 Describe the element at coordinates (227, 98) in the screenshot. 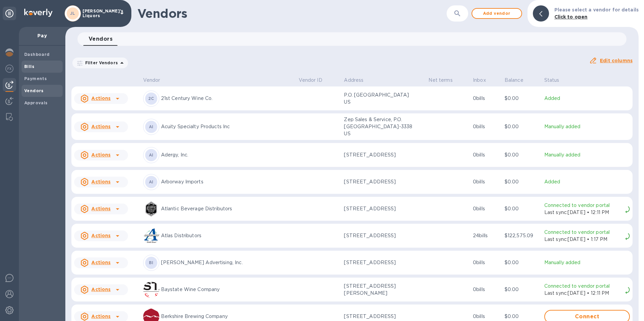

I see `p: 21st Century Wine Co.` at that location.